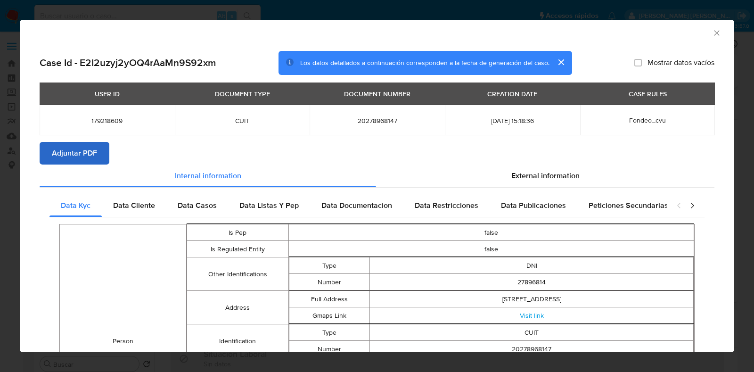  I want to click on td: Is Pep, so click(238, 232).